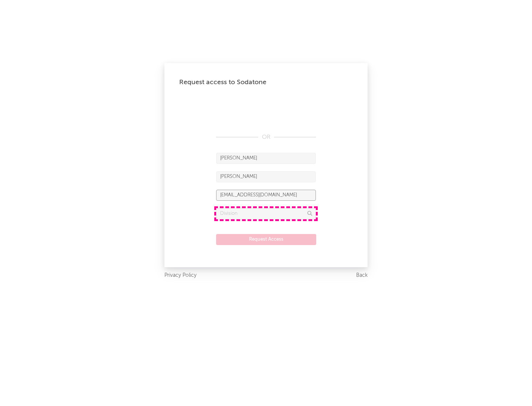 This screenshot has height=406, width=532. What do you see at coordinates (361, 275) in the screenshot?
I see `a: Back` at bounding box center [361, 275].